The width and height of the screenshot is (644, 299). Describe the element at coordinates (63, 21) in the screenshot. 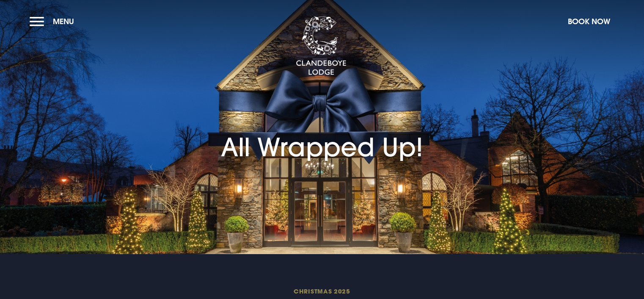

I see `span: Menu` at that location.